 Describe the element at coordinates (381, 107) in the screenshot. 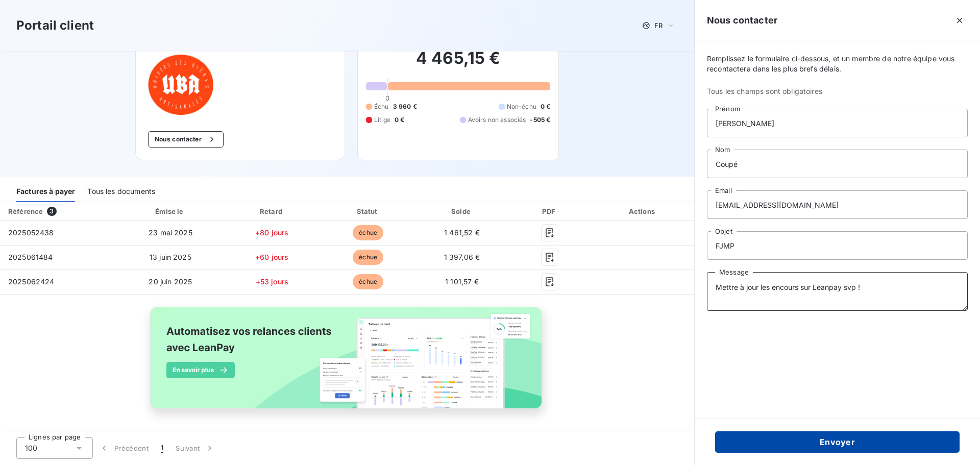

I see `span: Échu` at that location.